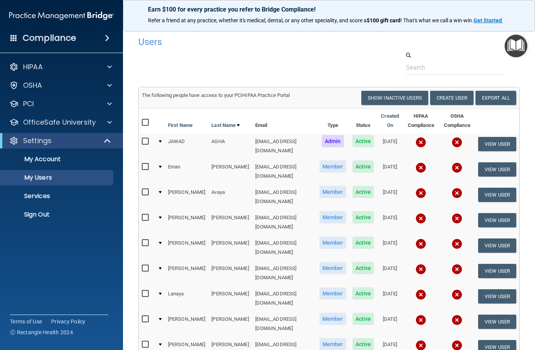 Image resolution: width=535 pixels, height=350 pixels. What do you see at coordinates (186, 171) in the screenshot?
I see `td: Eman` at bounding box center [186, 171].